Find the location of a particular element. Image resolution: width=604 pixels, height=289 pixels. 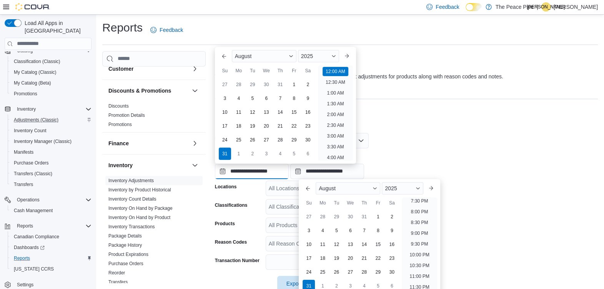

div: day-10 is located at coordinates (309, 244).